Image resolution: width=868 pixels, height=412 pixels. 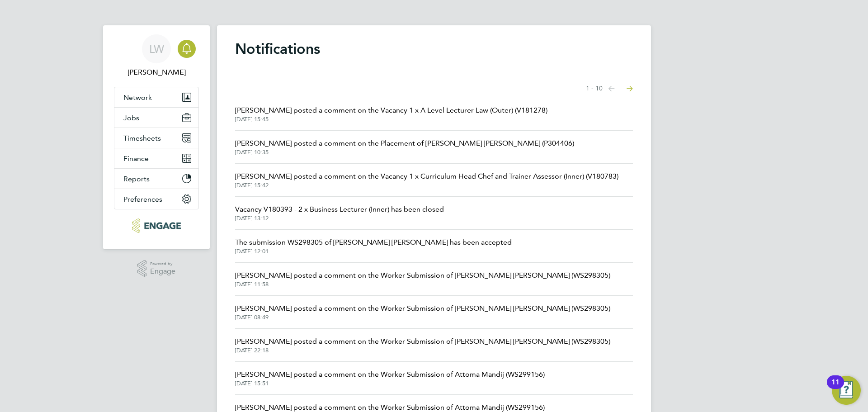 I want to click on button: Timesheets, so click(x=156, y=137).